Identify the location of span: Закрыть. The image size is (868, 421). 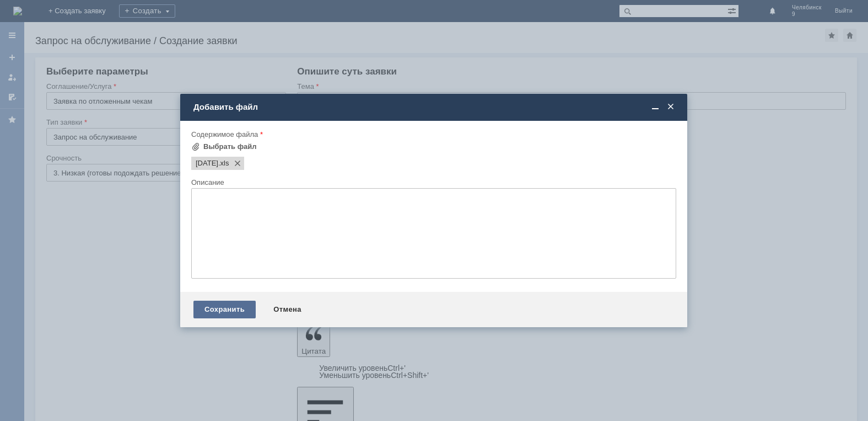
(671, 107).